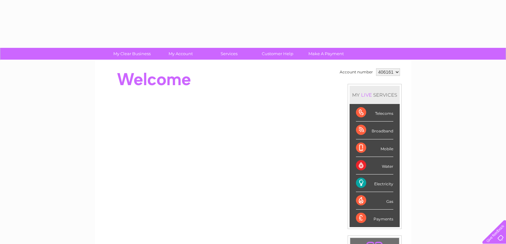 This screenshot has height=244, width=506. I want to click on div: LIVE, so click(366, 95).